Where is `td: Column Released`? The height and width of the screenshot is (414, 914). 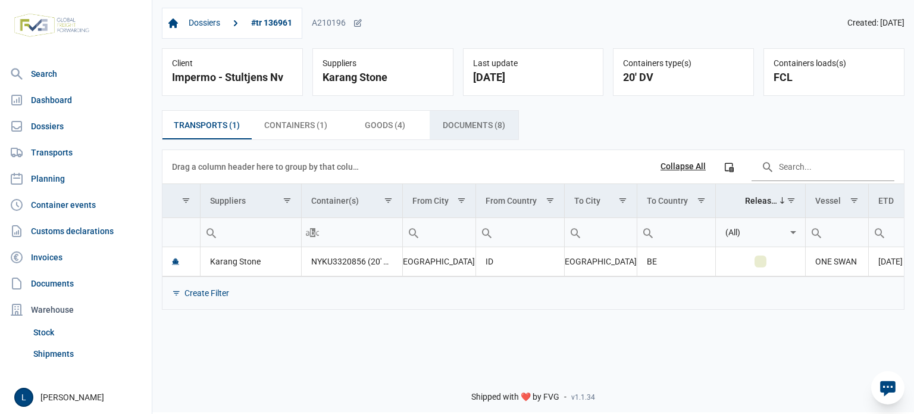 td: Column Released is located at coordinates (761, 201).